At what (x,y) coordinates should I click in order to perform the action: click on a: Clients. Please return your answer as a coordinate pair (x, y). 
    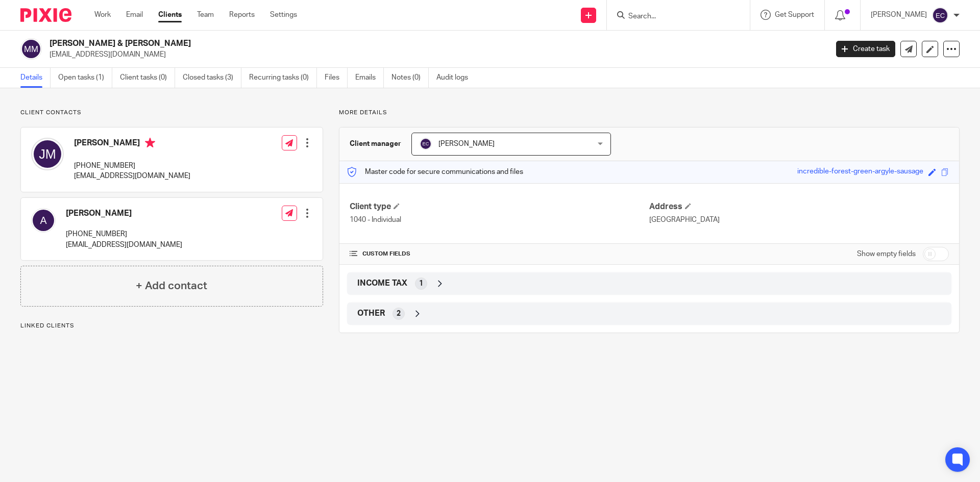
    Looking at the image, I should click on (170, 15).